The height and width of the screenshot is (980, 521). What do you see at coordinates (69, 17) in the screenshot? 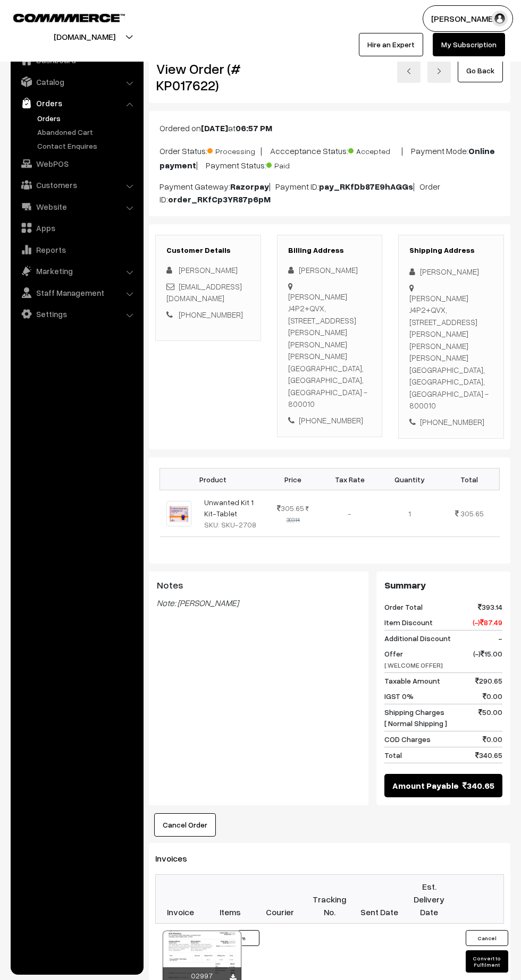
I see `img: COMMMERCE` at bounding box center [69, 17].